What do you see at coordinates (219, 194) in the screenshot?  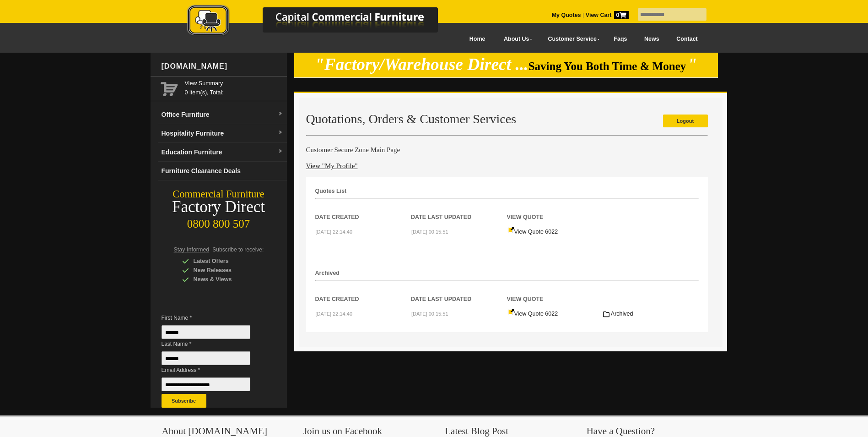 I see `div: Commercial Furniture` at bounding box center [219, 194].